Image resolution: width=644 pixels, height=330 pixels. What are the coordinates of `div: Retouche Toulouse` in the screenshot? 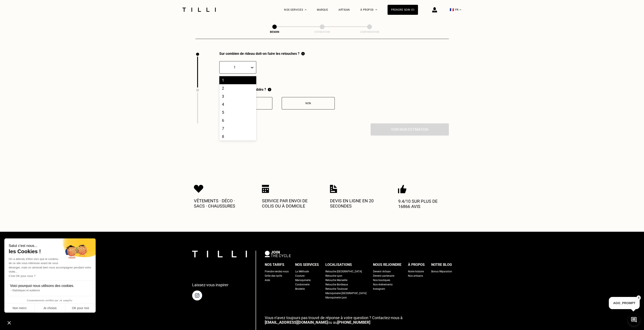 It's located at (336, 289).